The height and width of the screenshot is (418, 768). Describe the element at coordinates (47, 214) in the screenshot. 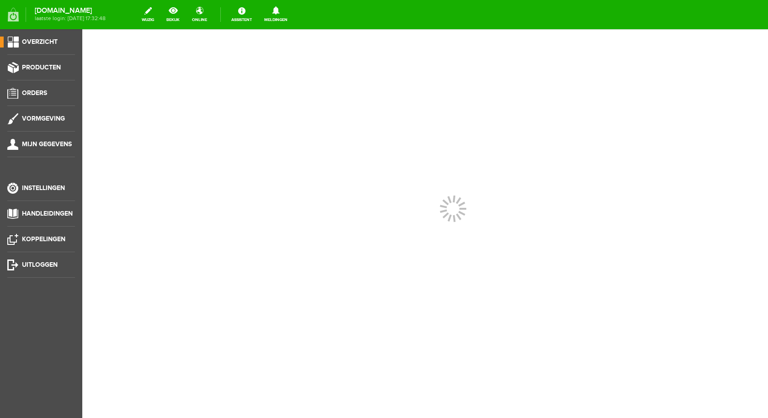

I see `span: Handleidingen` at that location.